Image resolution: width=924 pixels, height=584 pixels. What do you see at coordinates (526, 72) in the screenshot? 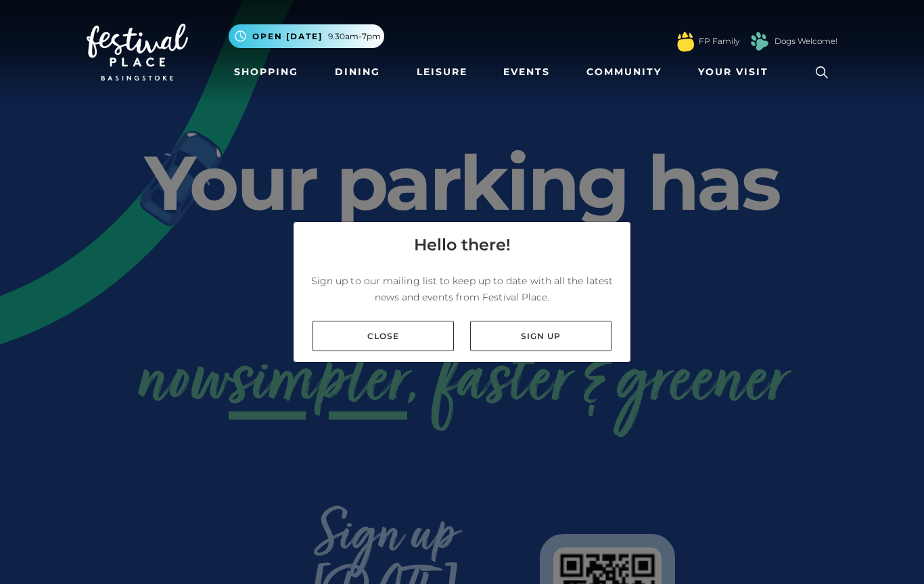
I see `a: Events` at bounding box center [526, 72].